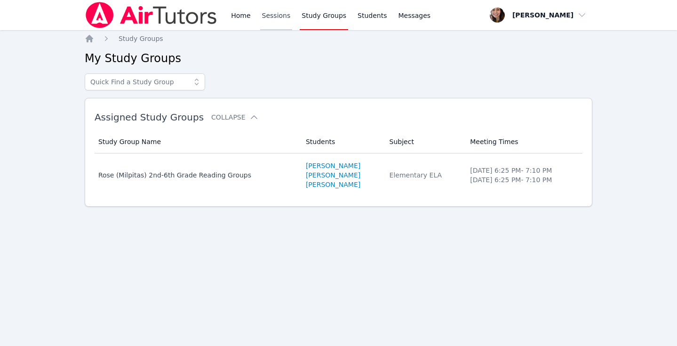 This screenshot has width=677, height=346. What do you see at coordinates (196, 175) in the screenshot?
I see `div: Rose (Milpitas) 2nd-6th Grade Reading Groups` at bounding box center [196, 175].